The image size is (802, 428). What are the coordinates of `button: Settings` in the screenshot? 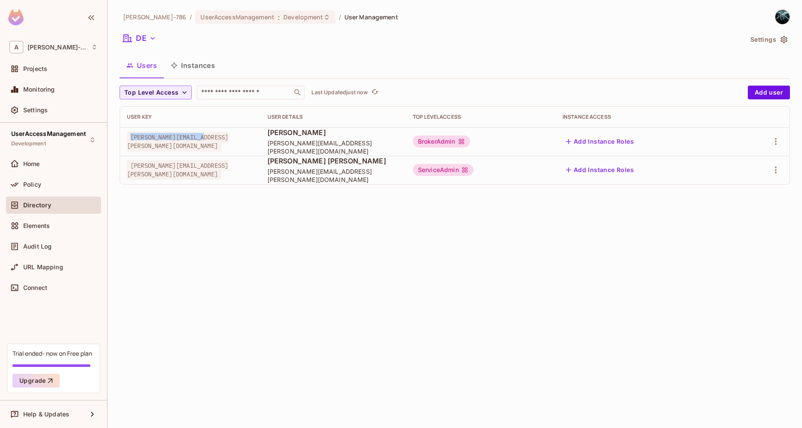 It's located at (768, 40).